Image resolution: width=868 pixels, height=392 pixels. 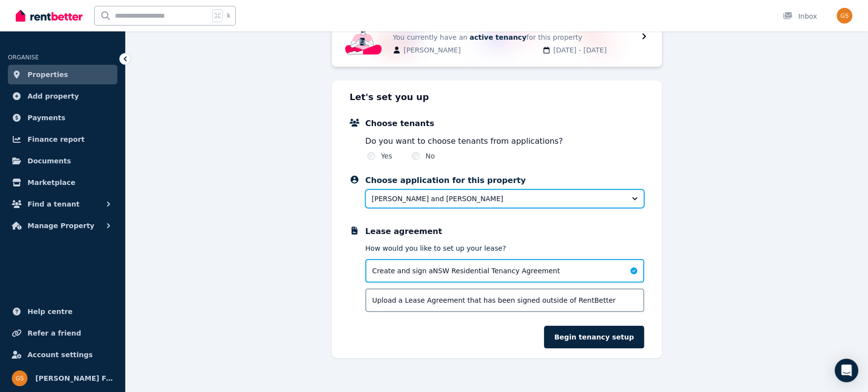 I want to click on div: Open Intercom Messenger, so click(x=847, y=370).